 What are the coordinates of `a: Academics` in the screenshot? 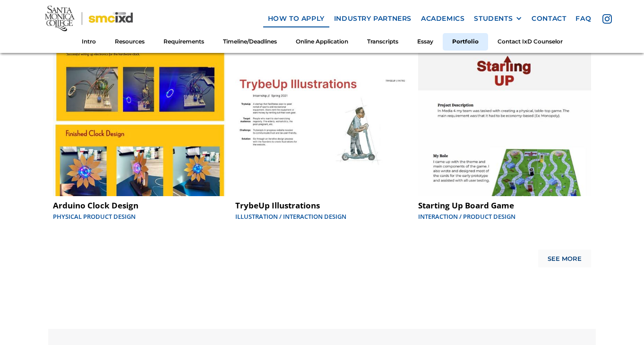 It's located at (443, 19).